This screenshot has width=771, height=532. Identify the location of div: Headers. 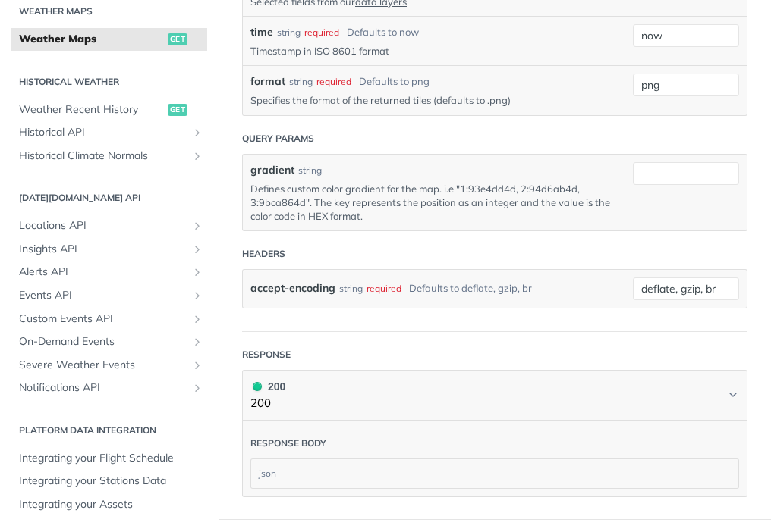
(263, 254).